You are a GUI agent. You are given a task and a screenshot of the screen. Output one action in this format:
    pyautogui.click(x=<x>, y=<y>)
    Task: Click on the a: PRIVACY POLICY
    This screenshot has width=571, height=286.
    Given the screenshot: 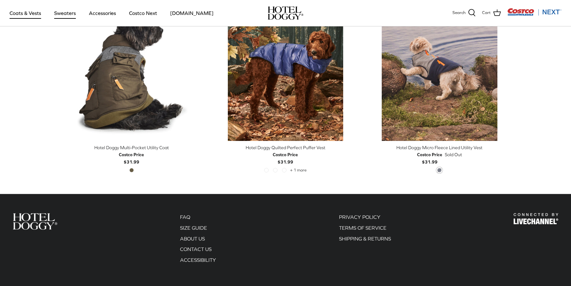 What is the action you would take?
    pyautogui.click(x=360, y=217)
    